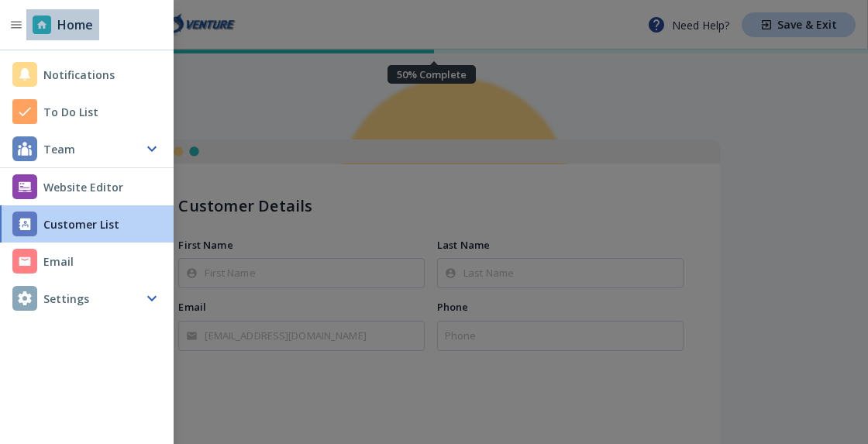 The height and width of the screenshot is (444, 868). What do you see at coordinates (66, 299) in the screenshot?
I see `h4: Settings` at bounding box center [66, 299].